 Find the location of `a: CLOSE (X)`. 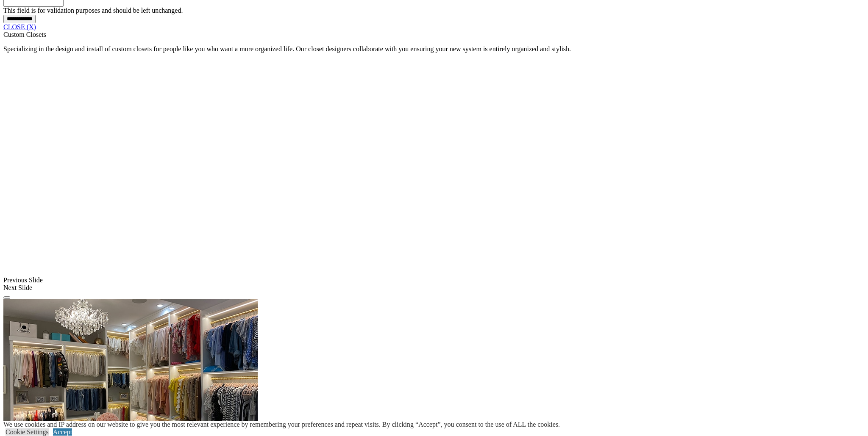

a: CLOSE (X) is located at coordinates (20, 27).